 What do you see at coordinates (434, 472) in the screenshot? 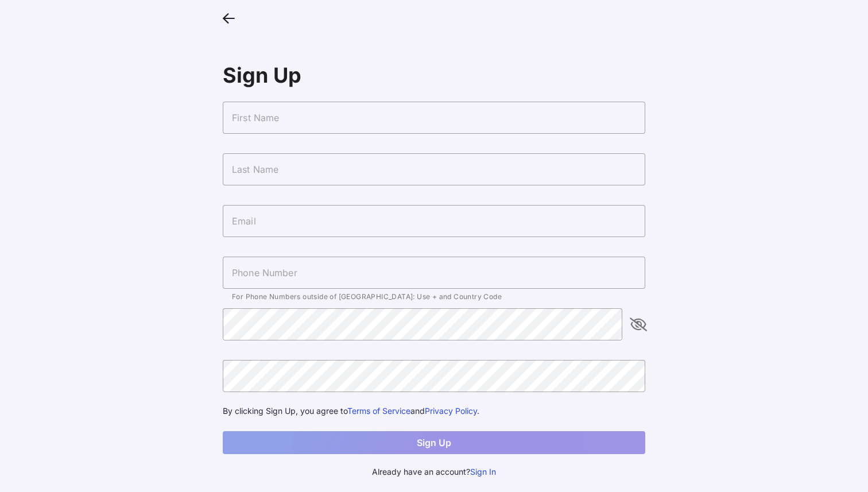
I see `div: Already have an account?` at bounding box center [434, 472].